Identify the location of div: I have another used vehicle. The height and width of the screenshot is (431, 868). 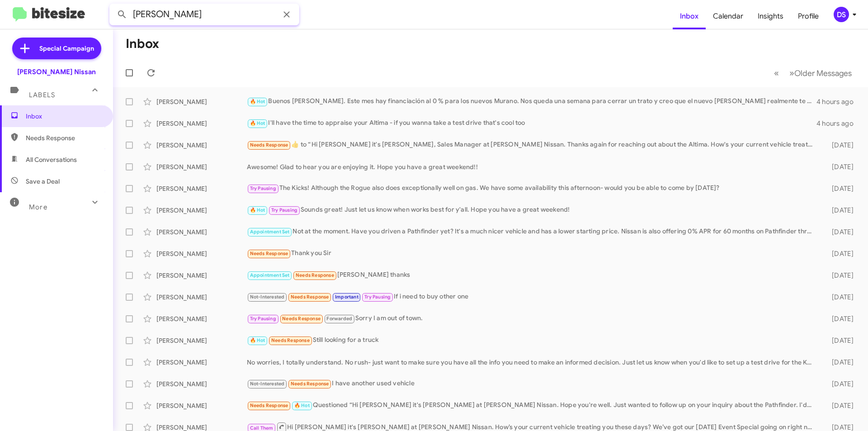
(532, 384).